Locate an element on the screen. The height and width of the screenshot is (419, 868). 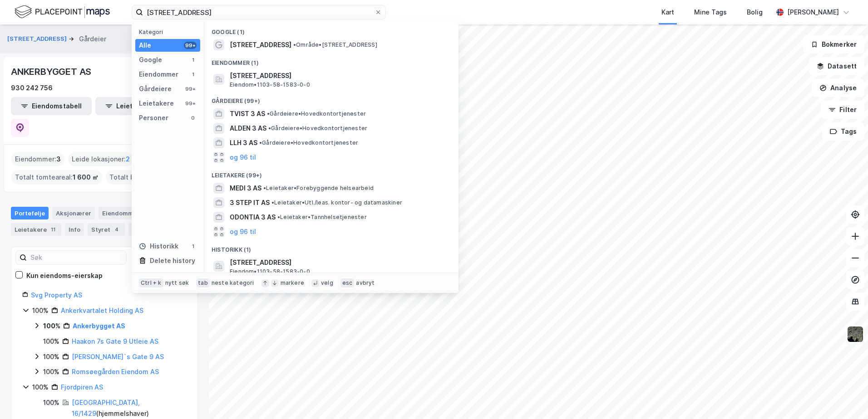
div: 930 242 756 is located at coordinates (32, 88).